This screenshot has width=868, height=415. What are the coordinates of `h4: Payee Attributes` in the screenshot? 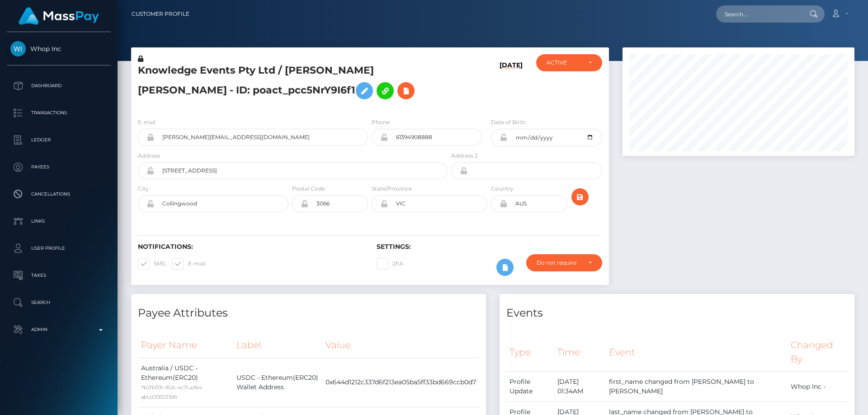 It's located at (308, 313).